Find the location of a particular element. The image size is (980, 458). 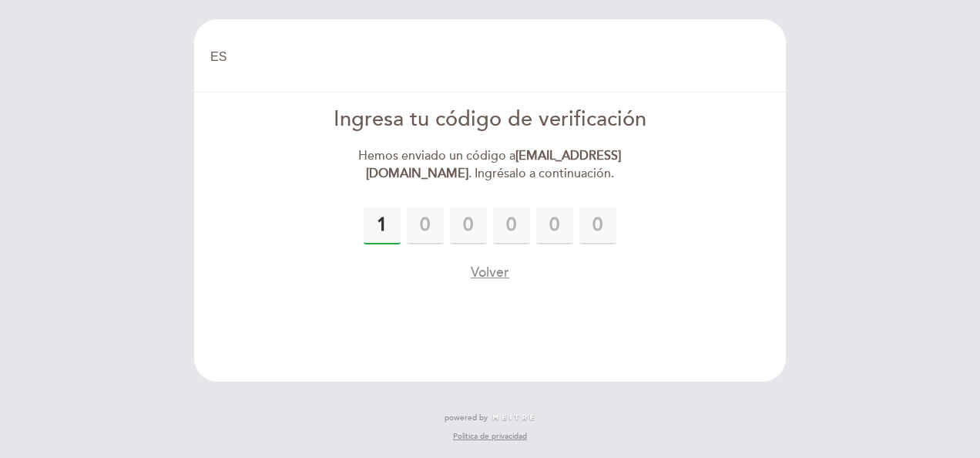

img: MEITRE is located at coordinates (513, 418).